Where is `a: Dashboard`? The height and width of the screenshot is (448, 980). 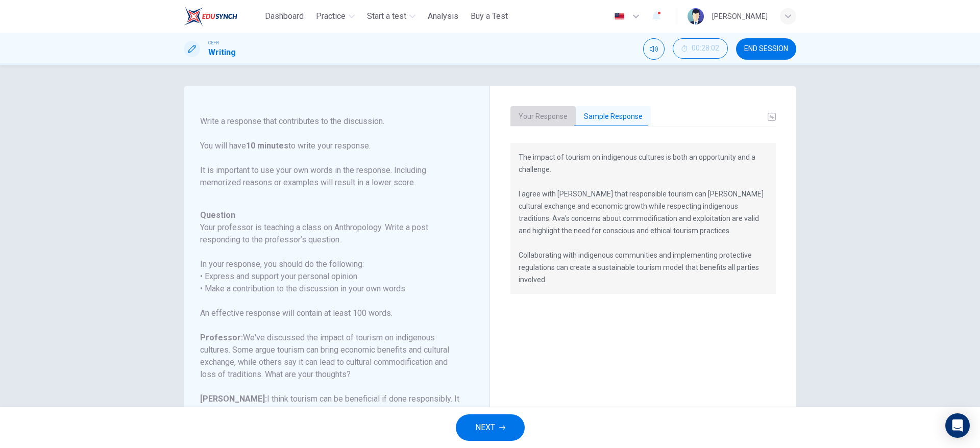 a: Dashboard is located at coordinates (284, 16).